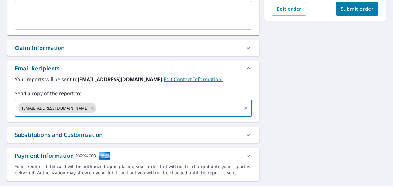 The image size is (393, 188). Describe the element at coordinates (133, 79) in the screenshot. I see `label: Your reports will be sent to` at that location.